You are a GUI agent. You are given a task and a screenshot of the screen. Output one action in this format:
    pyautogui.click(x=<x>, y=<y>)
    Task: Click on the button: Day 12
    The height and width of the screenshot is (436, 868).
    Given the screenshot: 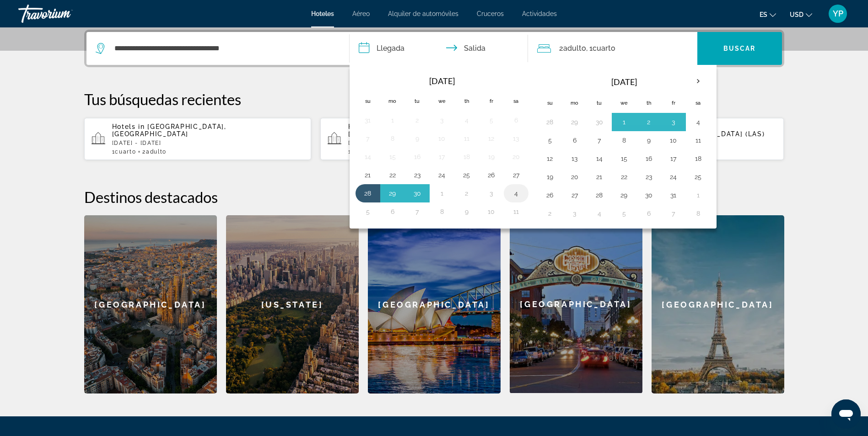 What is the action you would take?
    pyautogui.click(x=550, y=159)
    